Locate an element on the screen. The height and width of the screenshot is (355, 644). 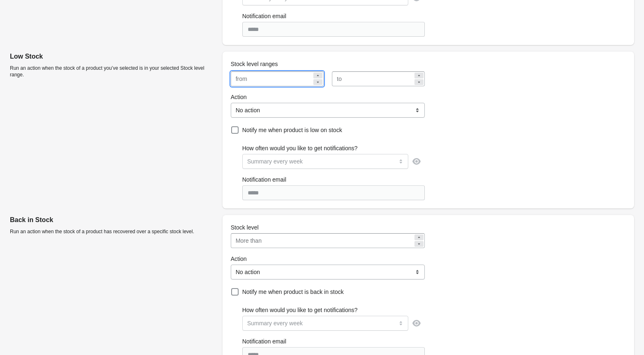
p: Back in Stock is located at coordinates (113, 220).